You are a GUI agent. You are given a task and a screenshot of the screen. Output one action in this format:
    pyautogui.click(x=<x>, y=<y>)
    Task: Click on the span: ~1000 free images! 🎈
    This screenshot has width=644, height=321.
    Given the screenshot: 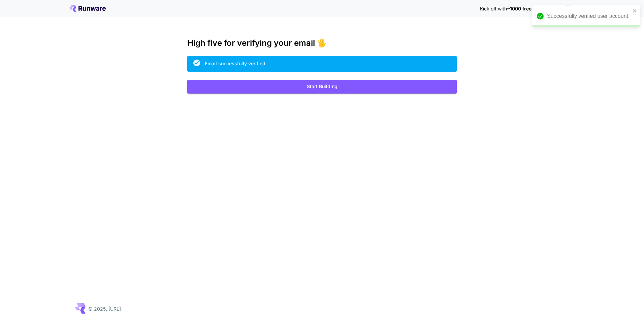 What is the action you would take?
    pyautogui.click(x=533, y=8)
    